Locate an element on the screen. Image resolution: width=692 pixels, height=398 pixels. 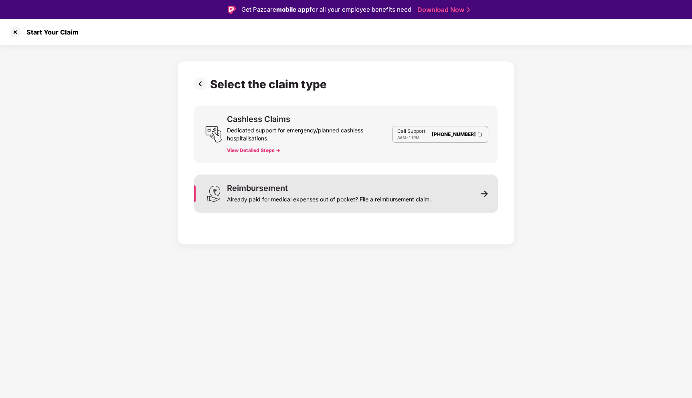
a: Download Now is located at coordinates (442, 10).